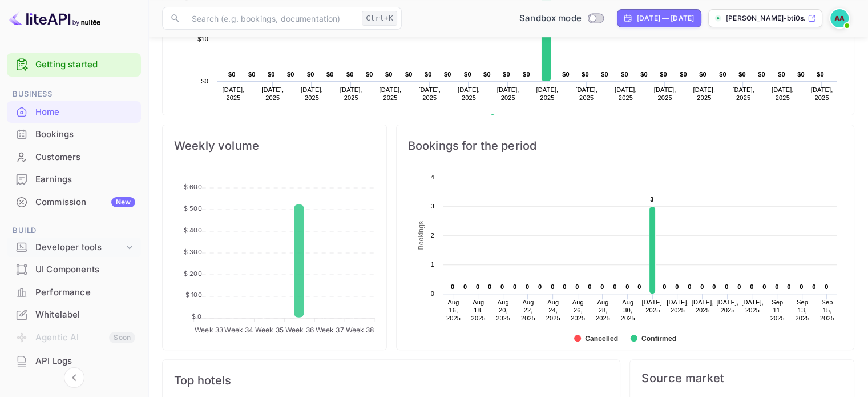  I want to click on a: Earnings, so click(74, 179).